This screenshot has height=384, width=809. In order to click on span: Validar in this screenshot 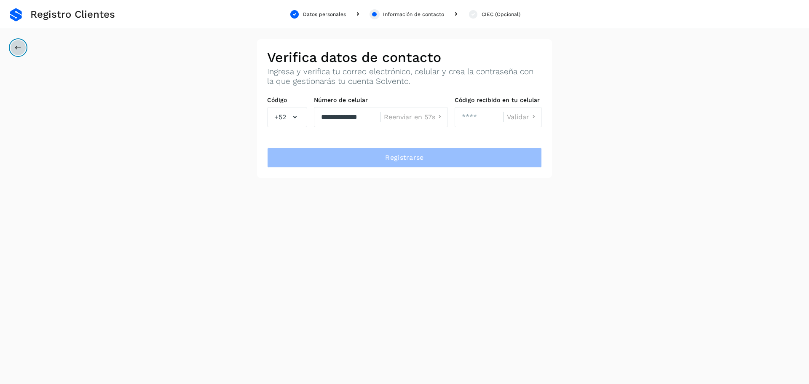, I will do `click(518, 117)`.